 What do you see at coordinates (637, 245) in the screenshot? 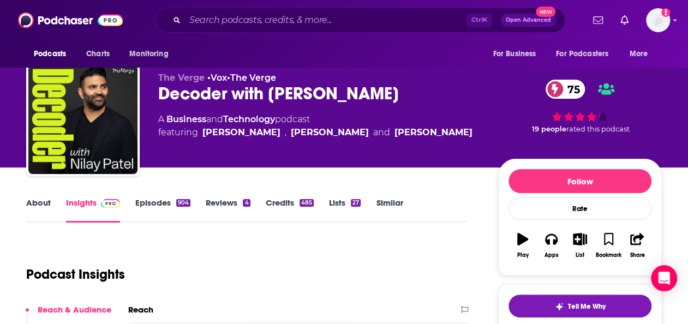
I see `button: Share` at bounding box center [637, 245].